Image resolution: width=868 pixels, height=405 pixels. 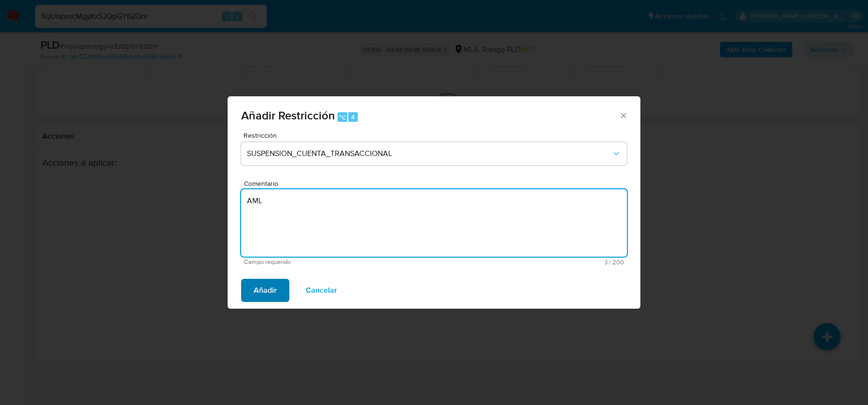 I want to click on span: SUSPENSION_CUENTA_TRANSACCIONAL, so click(x=429, y=154).